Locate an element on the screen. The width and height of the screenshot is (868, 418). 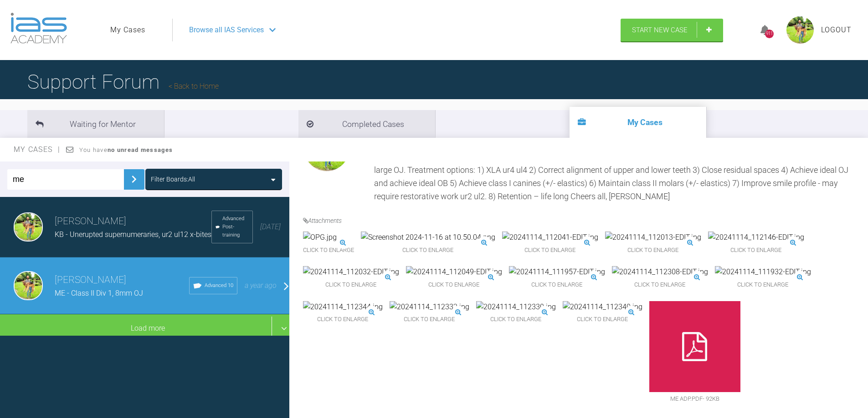
span: ME ADP.pdf - 92KB is located at coordinates (695, 399).